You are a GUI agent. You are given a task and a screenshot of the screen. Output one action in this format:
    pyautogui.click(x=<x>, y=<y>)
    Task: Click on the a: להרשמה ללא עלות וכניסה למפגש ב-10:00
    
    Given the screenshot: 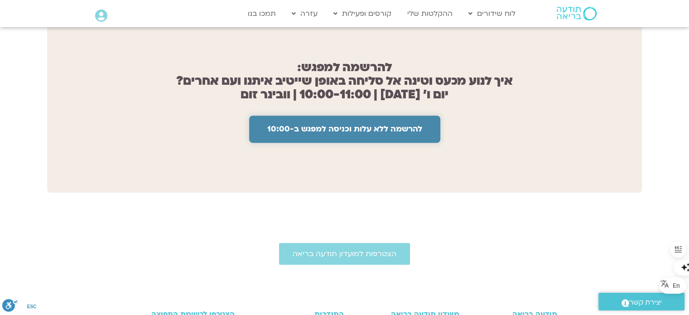 What is the action you would take?
    pyautogui.click(x=345, y=129)
    